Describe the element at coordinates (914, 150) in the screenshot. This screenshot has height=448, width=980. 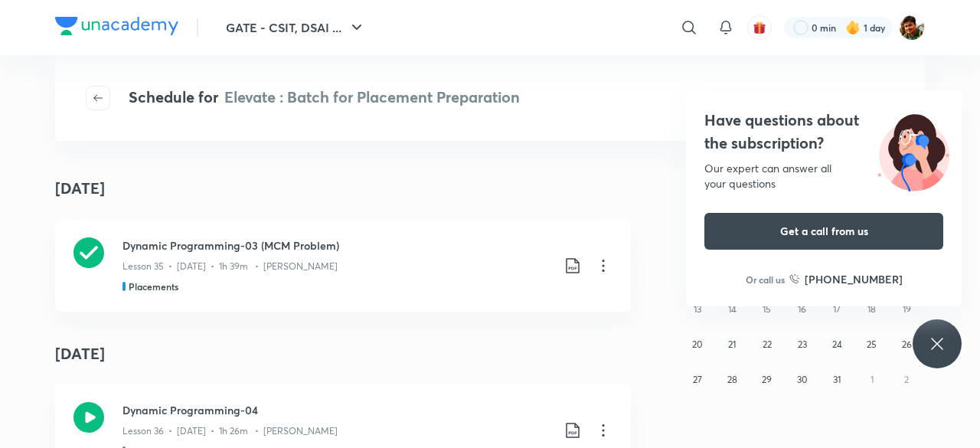
I see `img: ttu_illustration_new.svg` at that location.